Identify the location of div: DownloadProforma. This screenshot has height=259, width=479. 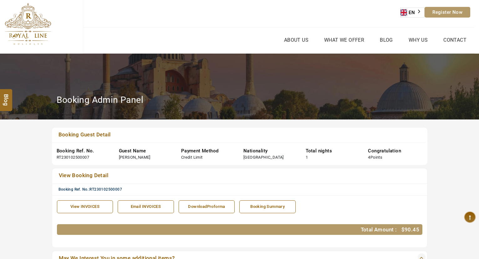
(207, 206).